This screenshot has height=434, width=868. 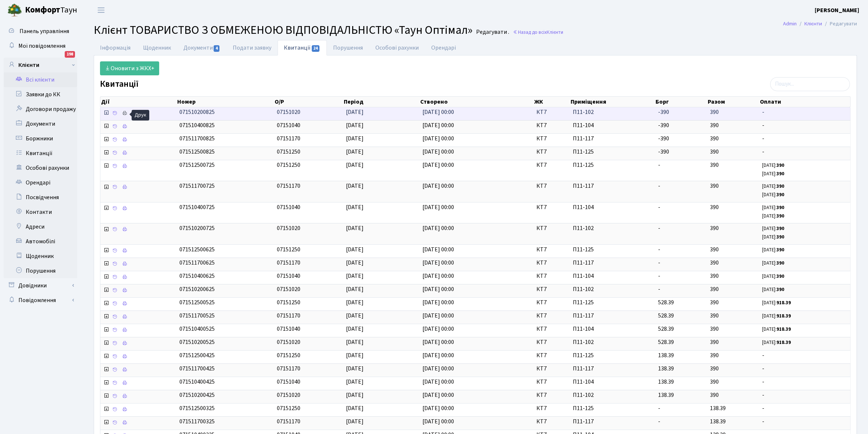 What do you see at coordinates (41, 139) in the screenshot?
I see `a: Боржники` at bounding box center [41, 139].